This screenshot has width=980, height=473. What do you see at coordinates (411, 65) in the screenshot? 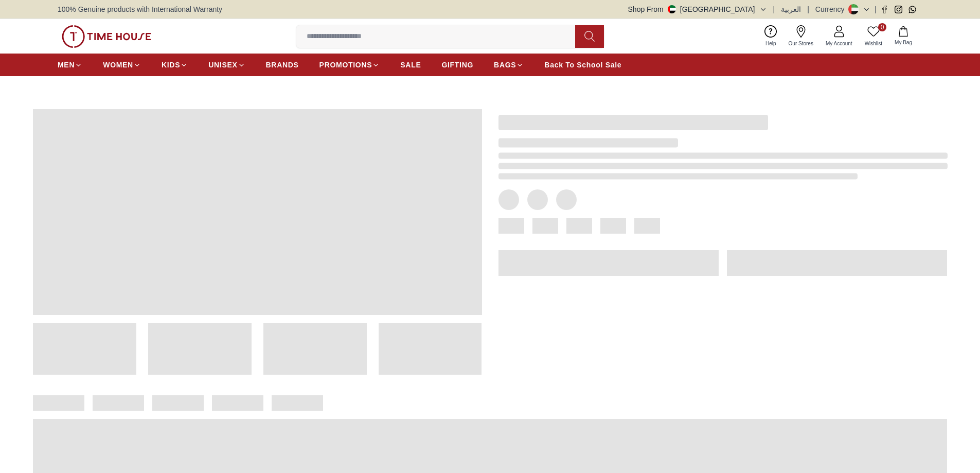
I see `a: SALE` at bounding box center [411, 65].